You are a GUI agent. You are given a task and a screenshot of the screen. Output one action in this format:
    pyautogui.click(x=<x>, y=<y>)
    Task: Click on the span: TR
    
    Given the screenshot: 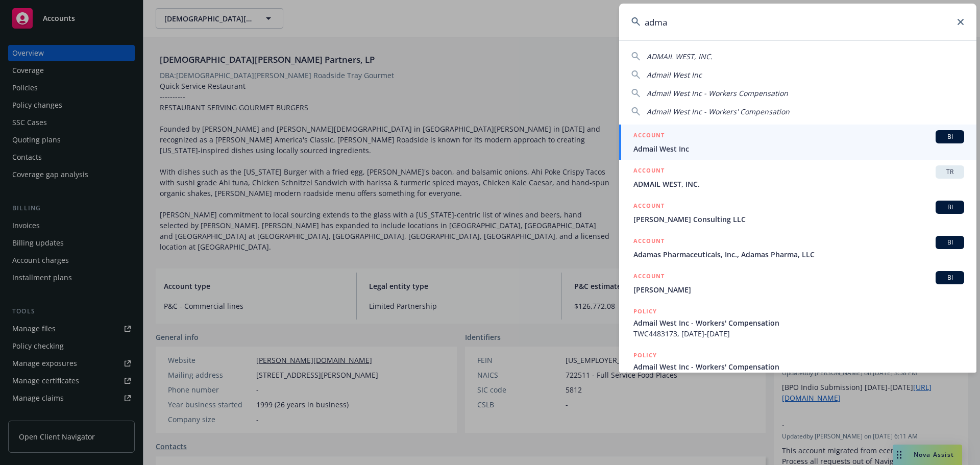 What is the action you would take?
    pyautogui.click(x=950, y=172)
    